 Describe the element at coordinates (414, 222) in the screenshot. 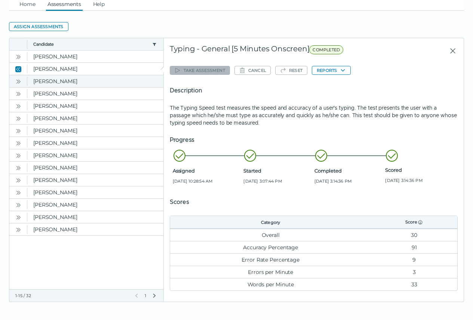

I see `th: Score` at that location.